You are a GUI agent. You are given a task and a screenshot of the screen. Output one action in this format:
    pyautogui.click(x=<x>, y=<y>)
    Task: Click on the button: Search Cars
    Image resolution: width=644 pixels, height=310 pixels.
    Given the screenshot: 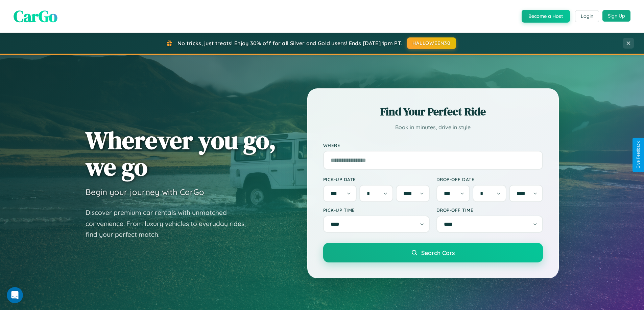 What is the action you would take?
    pyautogui.click(x=433, y=253)
    